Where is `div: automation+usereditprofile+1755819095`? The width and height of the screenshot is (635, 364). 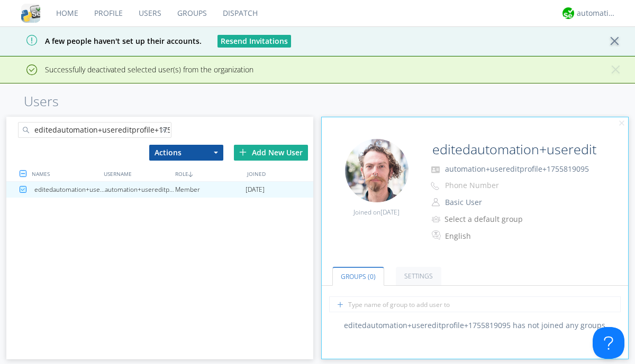
div: automation+usereditprofile+1755819095 is located at coordinates (139, 190).